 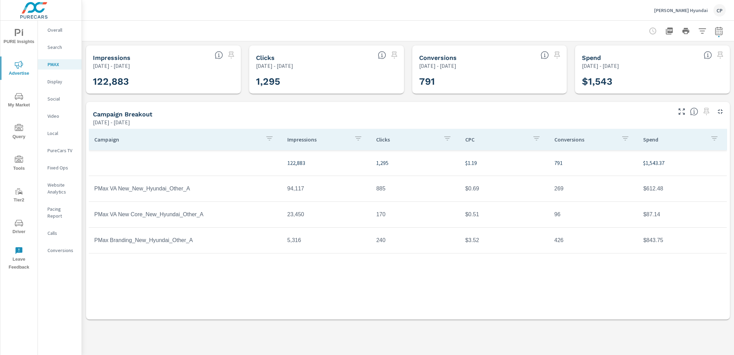 What do you see at coordinates (19, 164) in the screenshot?
I see `span: Tools` at bounding box center [19, 164].